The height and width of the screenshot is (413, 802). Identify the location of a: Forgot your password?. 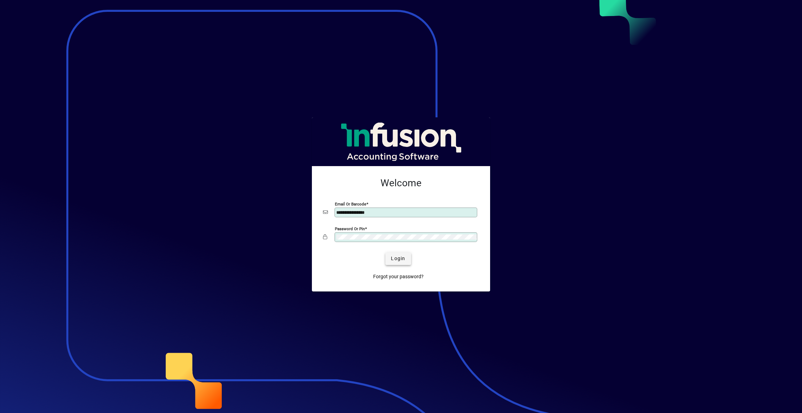
(398, 277).